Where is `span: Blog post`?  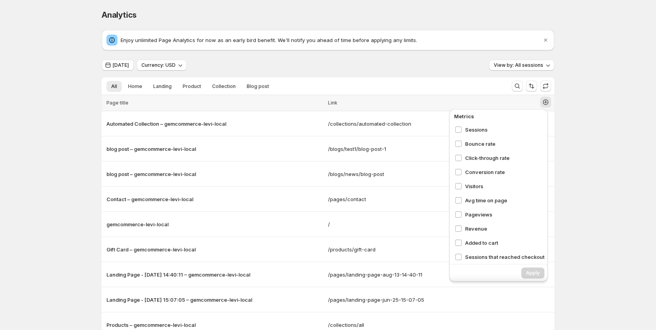 span: Blog post is located at coordinates (258, 86).